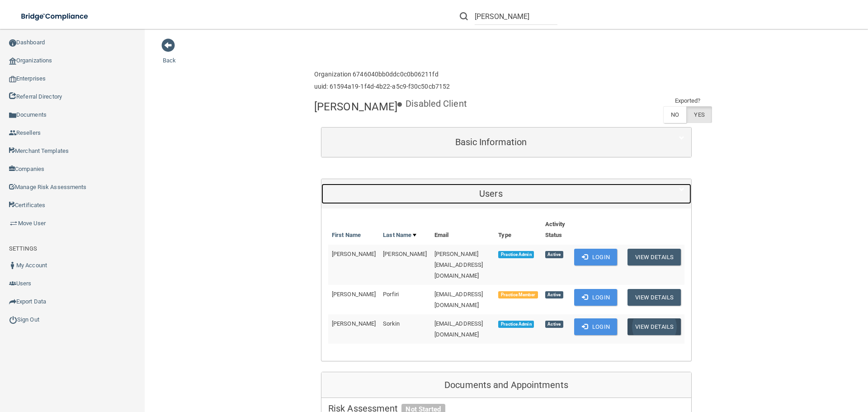 This screenshot has width=868, height=412. What do you see at coordinates (382, 87) in the screenshot?
I see `h6: uuid: 61594a19-1f4d-4b22-a5c9-f30c50cb7152` at bounding box center [382, 87].